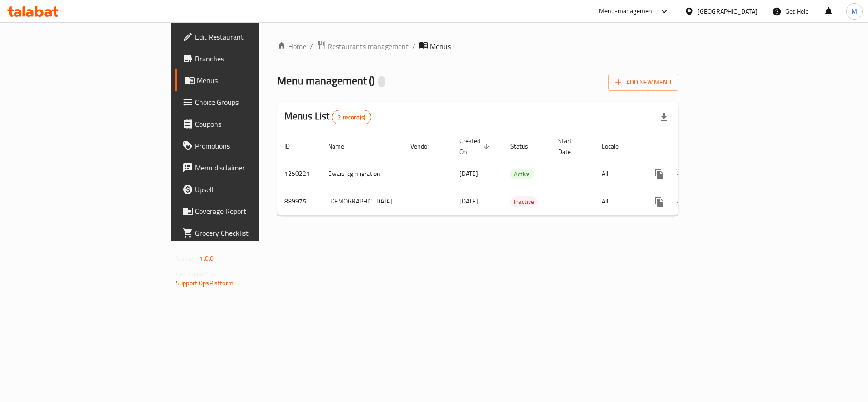 The width and height of the screenshot is (868, 402). Describe the element at coordinates (362, 174) in the screenshot. I see `td: Ewais-cg migration` at that location.